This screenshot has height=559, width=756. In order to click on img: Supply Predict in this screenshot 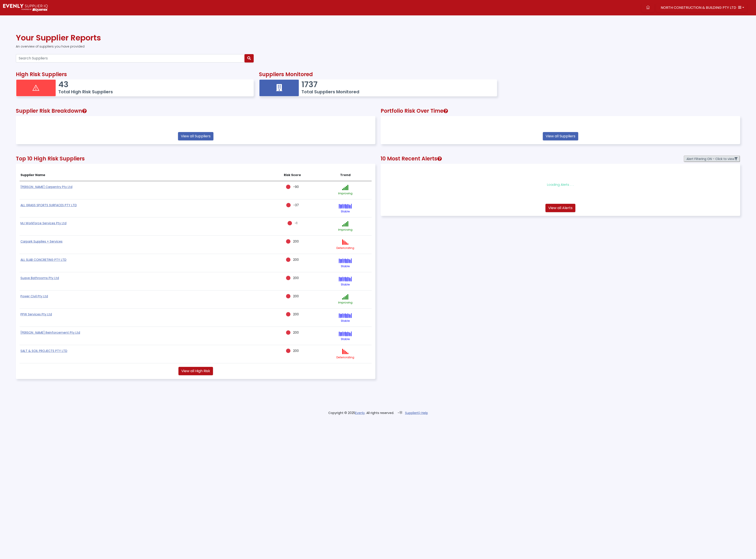, I will do `click(26, 8)`.